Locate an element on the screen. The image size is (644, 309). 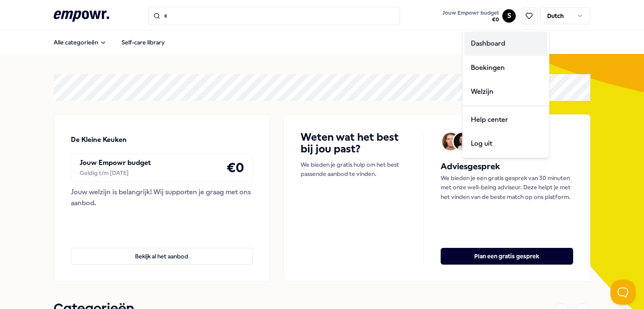
a: Boekingen is located at coordinates (506, 68).